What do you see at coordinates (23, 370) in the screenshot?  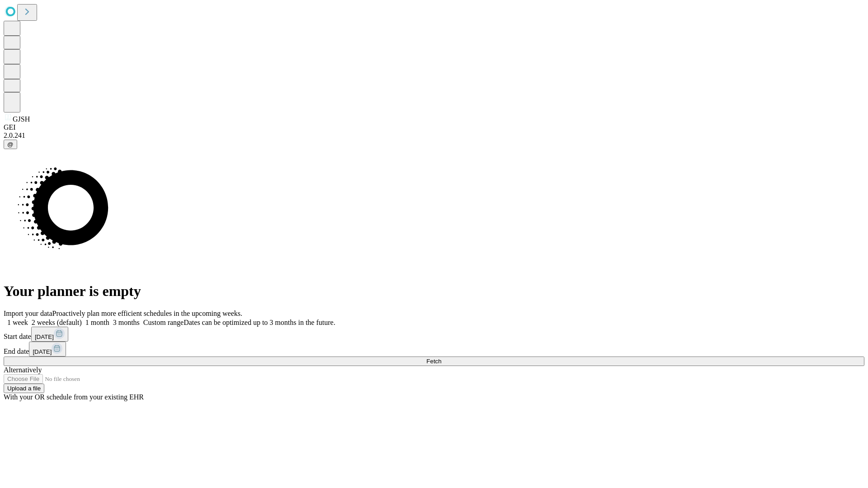 I see `span: Alternatively` at bounding box center [23, 370].